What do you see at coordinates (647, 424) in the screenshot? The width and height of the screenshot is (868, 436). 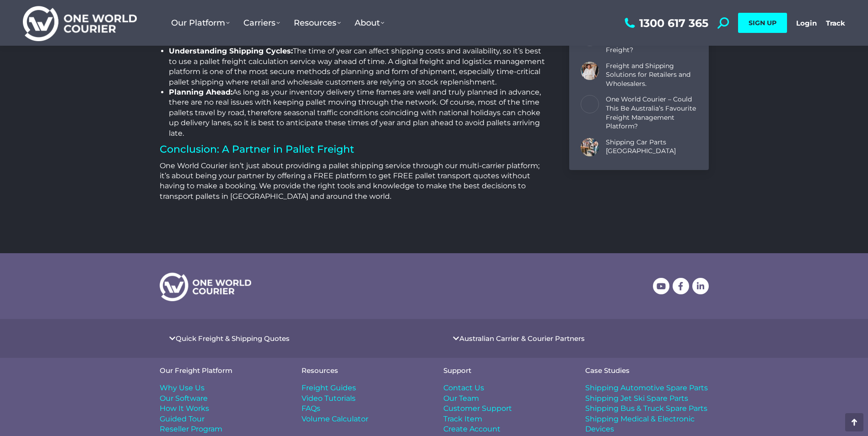 I see `span: Shipping Medical & Electronic Devices` at bounding box center [647, 424].